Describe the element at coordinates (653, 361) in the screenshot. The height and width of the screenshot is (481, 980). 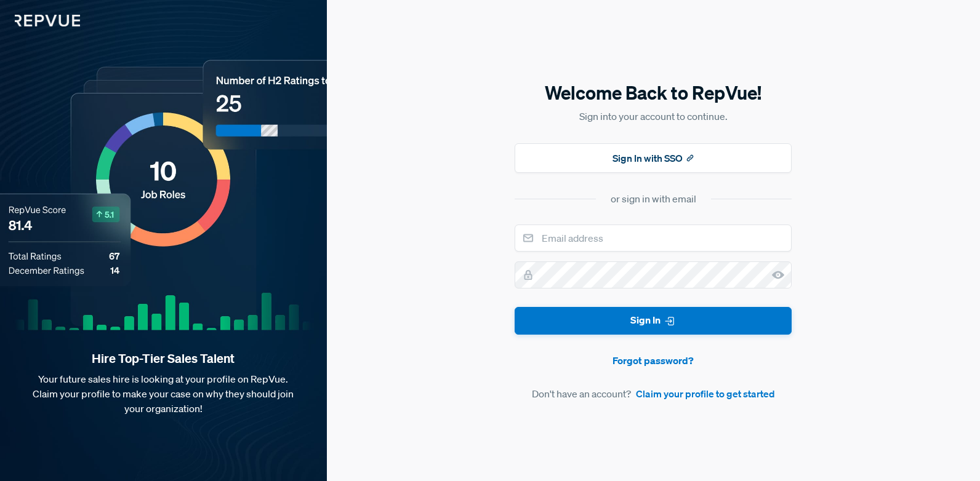
I see `a: Forgot password?` at that location.